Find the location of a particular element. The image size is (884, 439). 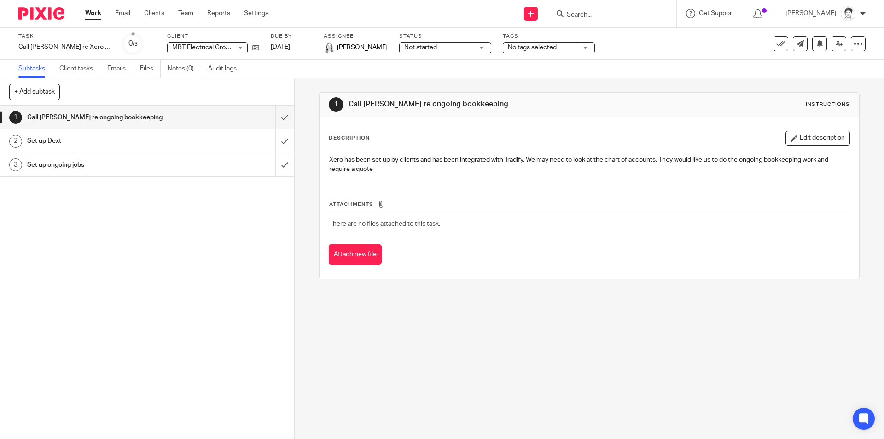

img: Julie%20Wainwright.jpg is located at coordinates (848, 14).